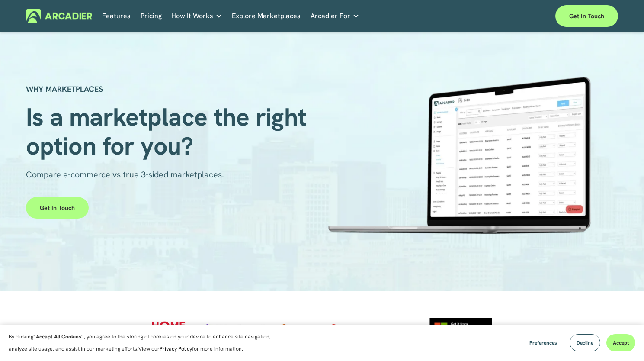 The height and width of the screenshot is (361, 644). I want to click on button: Preferences, so click(544, 343).